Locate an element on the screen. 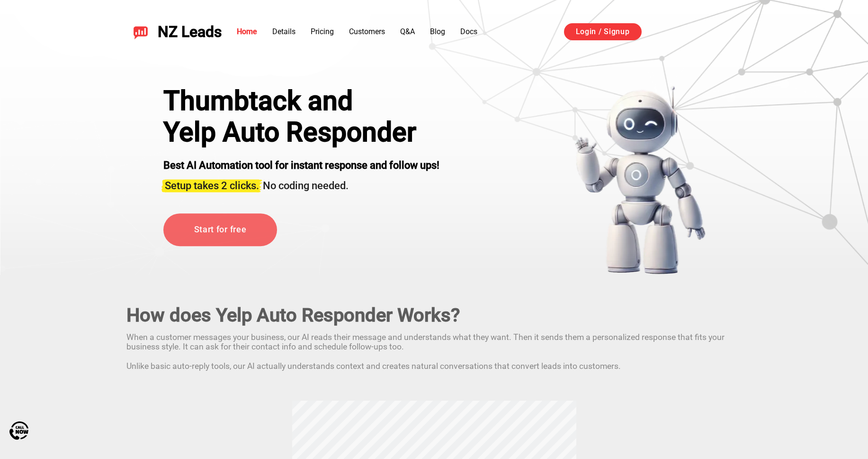 The height and width of the screenshot is (459, 868). div: Thumbtack and is located at coordinates (301, 101).